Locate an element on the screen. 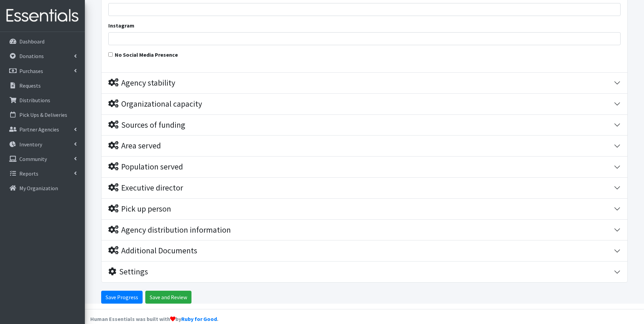 This screenshot has width=644, height=324. p: Inventory is located at coordinates (31, 144).